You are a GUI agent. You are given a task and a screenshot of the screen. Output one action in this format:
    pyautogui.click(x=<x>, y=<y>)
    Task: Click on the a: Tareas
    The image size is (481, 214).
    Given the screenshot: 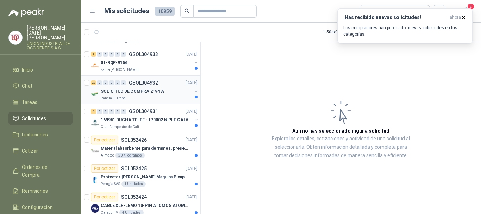 What is the action you would take?
    pyautogui.click(x=40, y=102)
    